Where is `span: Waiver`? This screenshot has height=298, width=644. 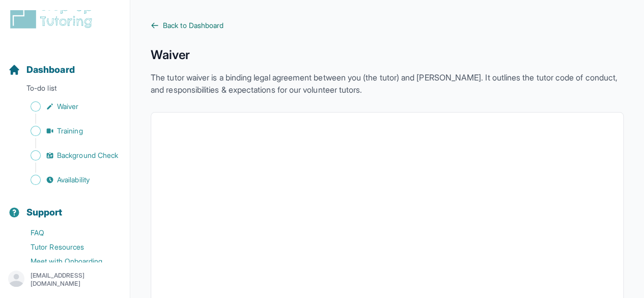 span: Waiver is located at coordinates (68, 106).